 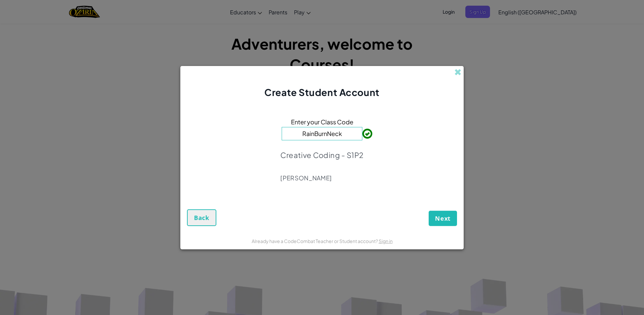 What do you see at coordinates (322, 155) in the screenshot?
I see `p: Creative Coding - S1P2` at bounding box center [322, 155].